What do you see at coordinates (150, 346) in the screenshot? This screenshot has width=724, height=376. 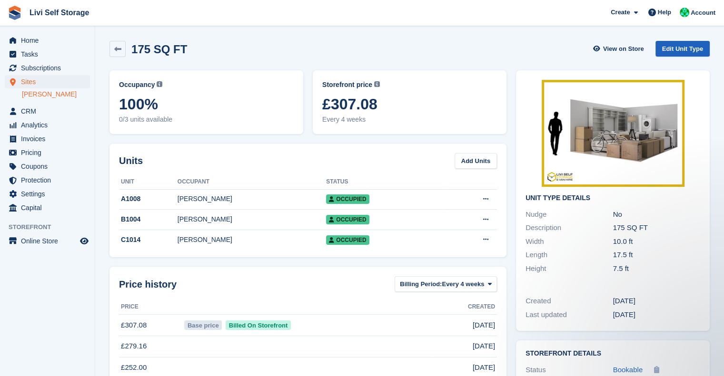 I see `td: £279.16` at bounding box center [150, 346].